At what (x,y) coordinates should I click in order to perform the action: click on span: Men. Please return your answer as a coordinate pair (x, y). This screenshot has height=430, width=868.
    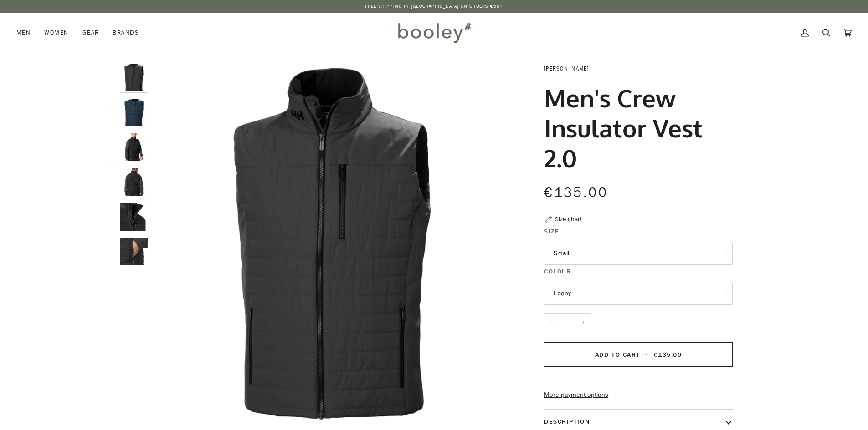
    Looking at the image, I should click on (23, 33).